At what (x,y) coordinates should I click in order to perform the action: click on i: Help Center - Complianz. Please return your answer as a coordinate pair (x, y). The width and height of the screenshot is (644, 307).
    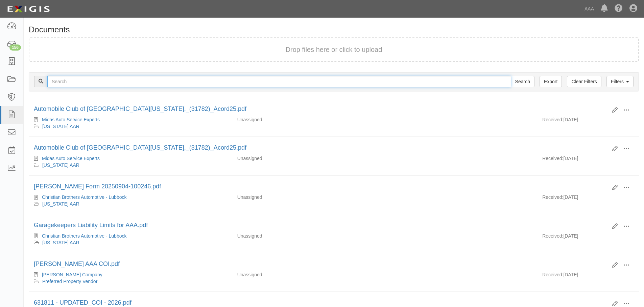
    Looking at the image, I should click on (618, 9).